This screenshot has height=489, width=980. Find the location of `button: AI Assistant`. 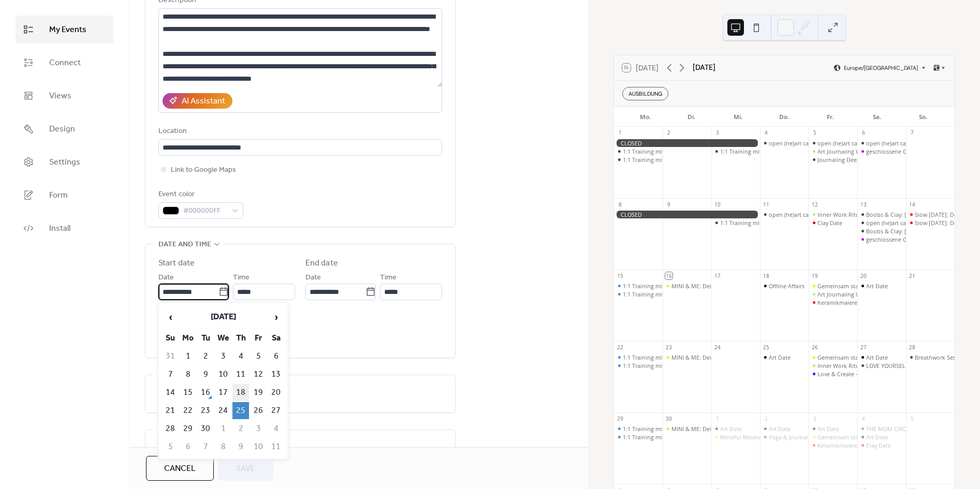

button: AI Assistant is located at coordinates (198, 101).